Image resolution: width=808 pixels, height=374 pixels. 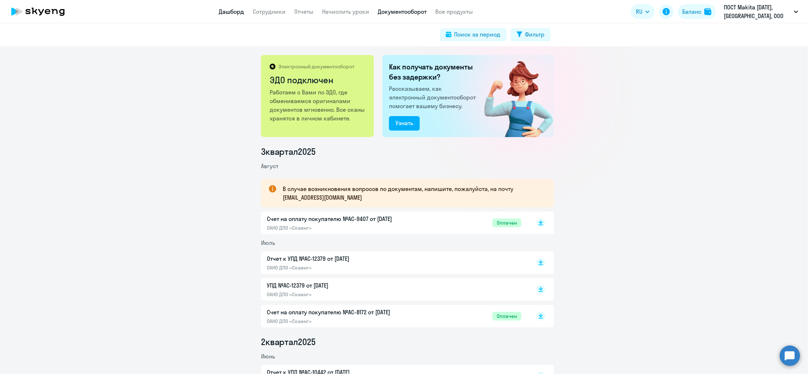 I want to click on a: Документооборот, so click(x=402, y=12).